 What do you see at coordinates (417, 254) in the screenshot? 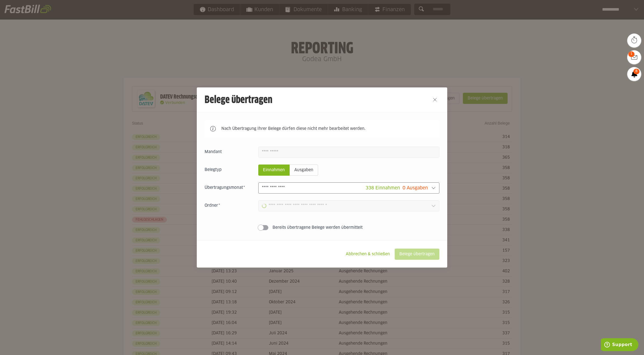
I see `sl-button: Belege übertragen` at bounding box center [417, 254].